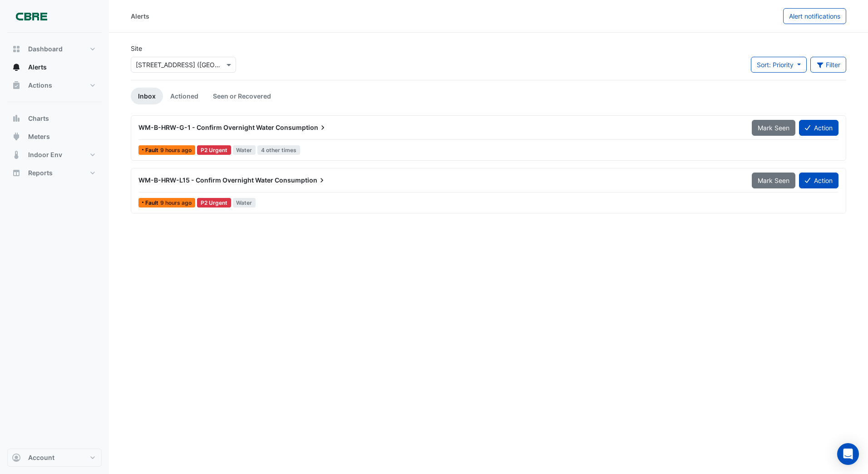 The height and width of the screenshot is (474, 868). What do you see at coordinates (40, 85) in the screenshot?
I see `span: Actions` at bounding box center [40, 85].